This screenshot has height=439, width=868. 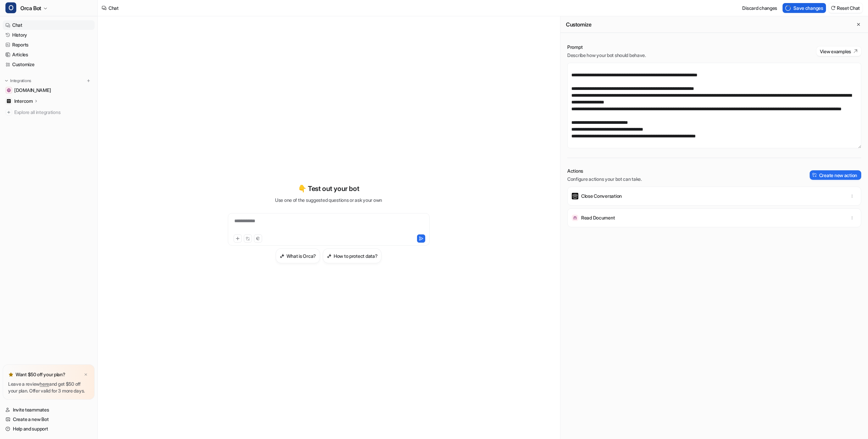 I want to click on a: Articles, so click(x=49, y=55).